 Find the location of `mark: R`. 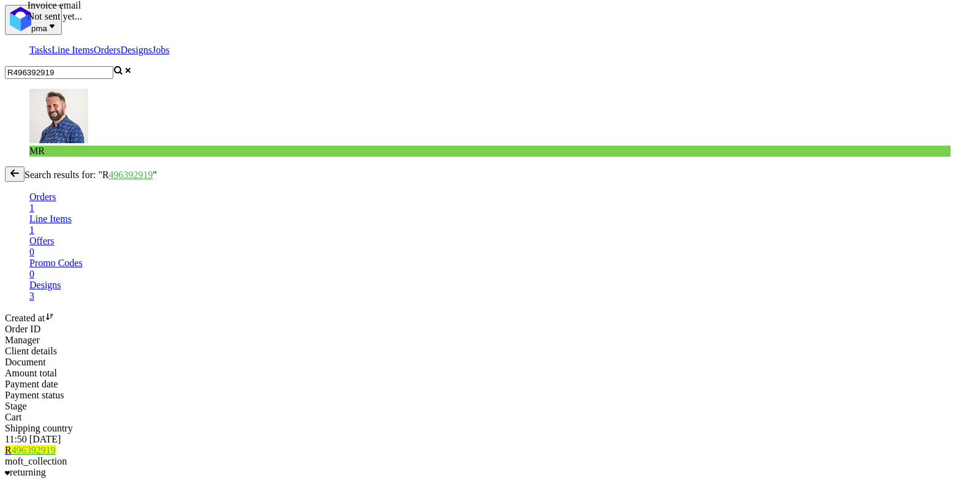

mark: R is located at coordinates (30, 450).